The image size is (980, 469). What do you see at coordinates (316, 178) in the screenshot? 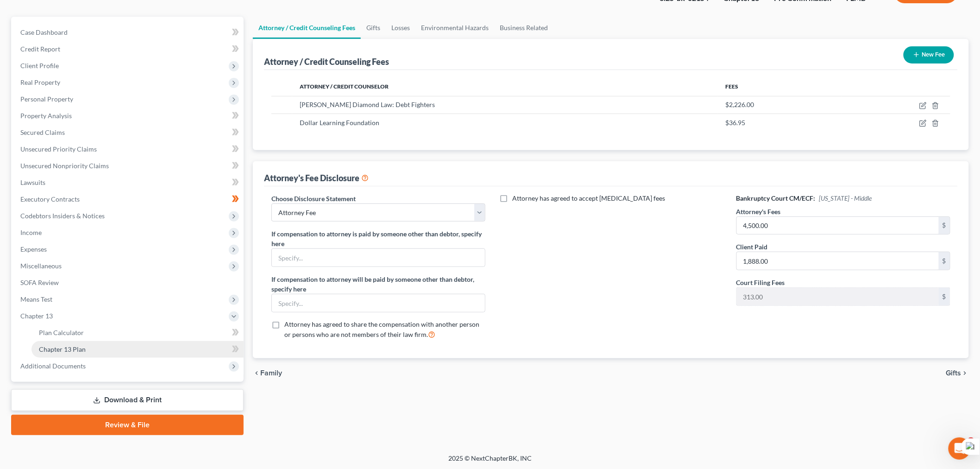
I see `div: Attorney's Fee Disclosure` at bounding box center [316, 178].